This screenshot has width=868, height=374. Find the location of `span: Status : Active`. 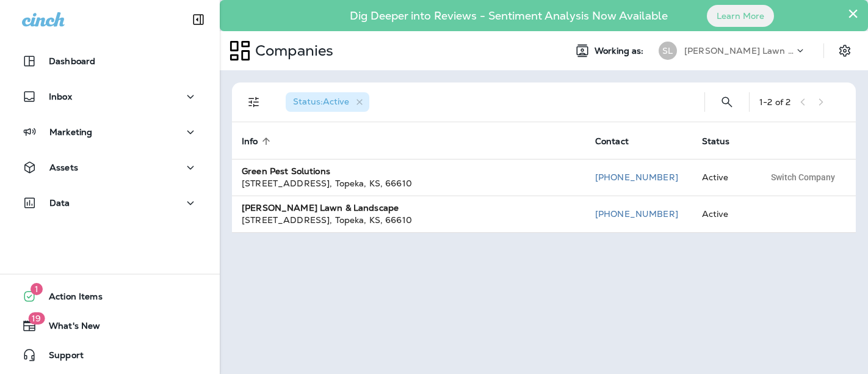

span: Status : Active is located at coordinates (321, 101).